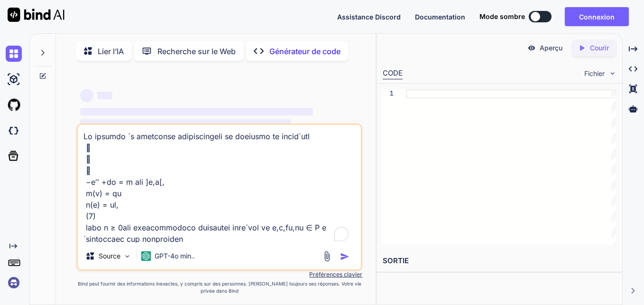  What do you see at coordinates (219, 275) in the screenshot?
I see `p: Préférences clavier` at bounding box center [219, 275].